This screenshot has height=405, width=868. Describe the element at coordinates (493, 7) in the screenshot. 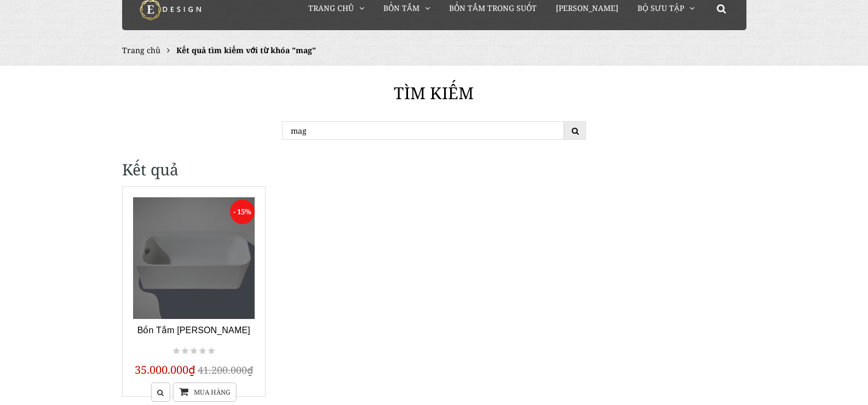

I see `span: Bồn Tắm Trong Suốt` at that location.